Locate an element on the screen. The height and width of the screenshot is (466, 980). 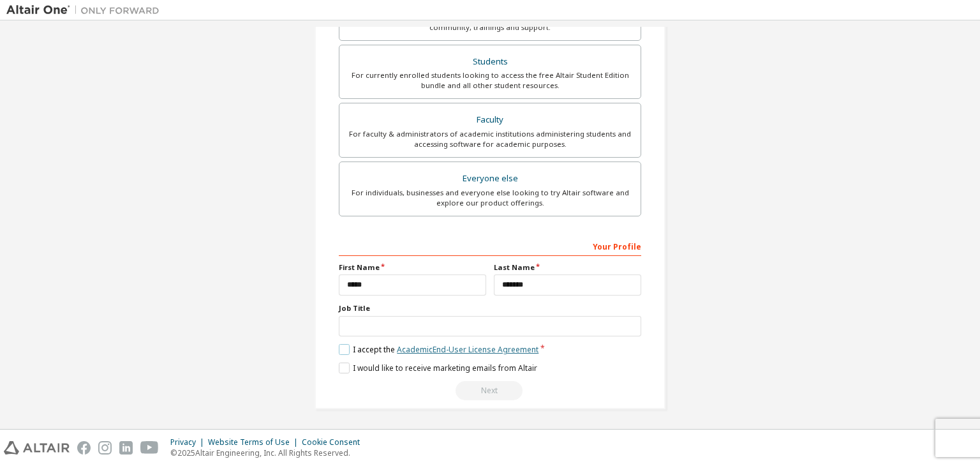
img: Altair One is located at coordinates (86, 10).